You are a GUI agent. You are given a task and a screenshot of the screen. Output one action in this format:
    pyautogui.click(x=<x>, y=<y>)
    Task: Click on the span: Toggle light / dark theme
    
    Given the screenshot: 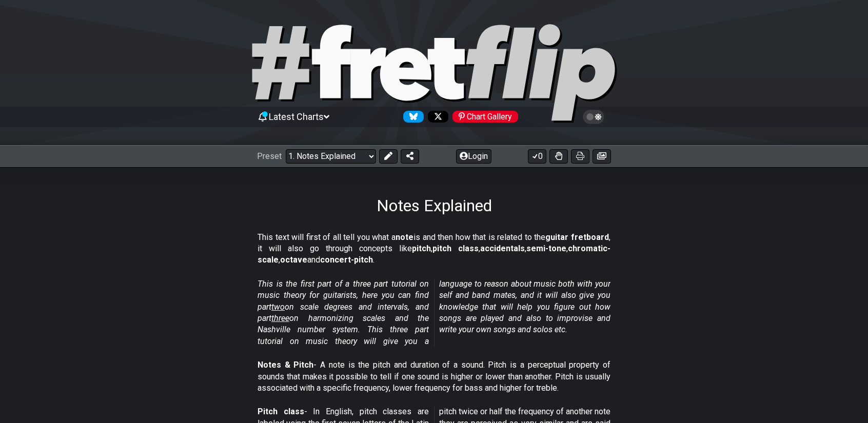 What is the action you would take?
    pyautogui.click(x=594, y=117)
    